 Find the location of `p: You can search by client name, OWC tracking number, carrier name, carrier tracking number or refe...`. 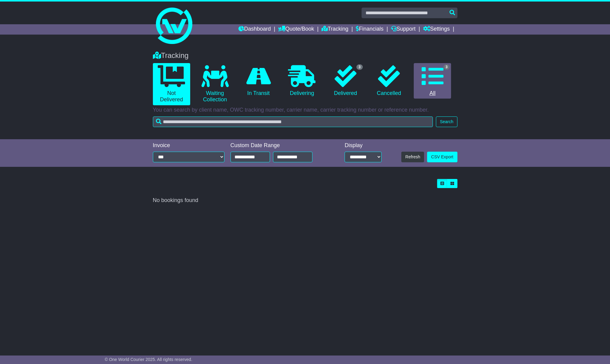

p: You can search by client name, OWC tracking number, carrier name, carrier tracking number or refe... is located at coordinates (305, 110).